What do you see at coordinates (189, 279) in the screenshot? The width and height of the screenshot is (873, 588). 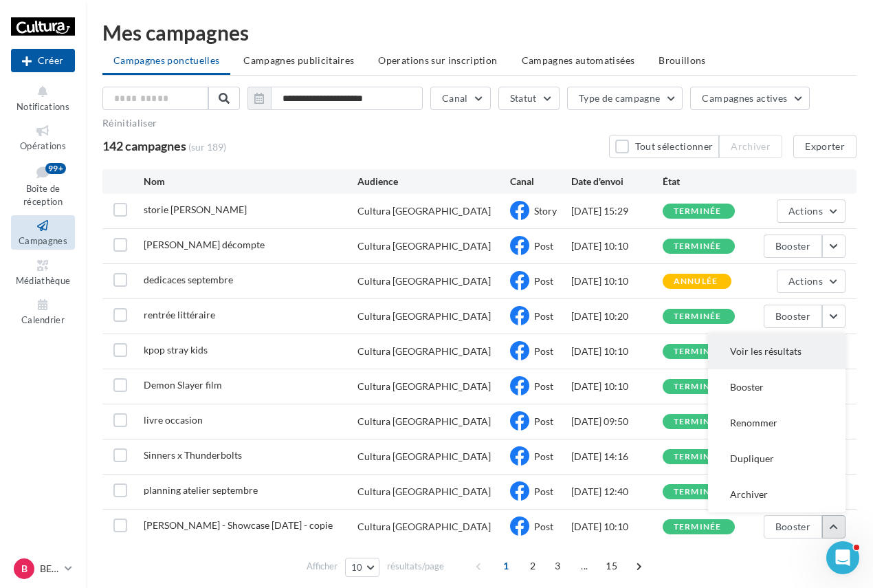 I see `span: dedicaces septembre` at bounding box center [189, 279].